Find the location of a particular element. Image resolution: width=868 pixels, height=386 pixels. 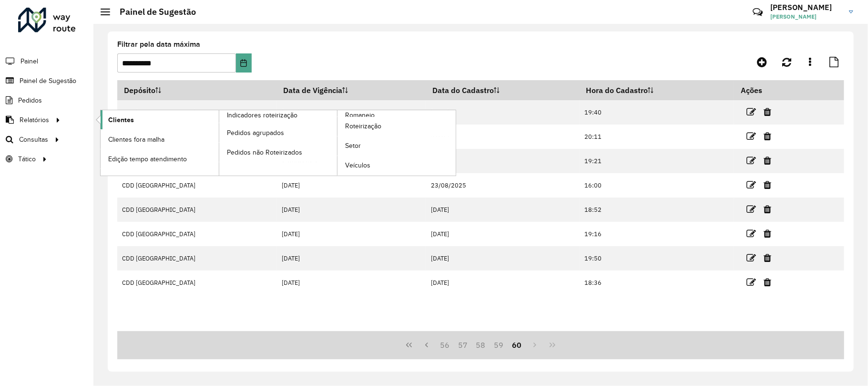

td: 18:52 is located at coordinates (657, 209).